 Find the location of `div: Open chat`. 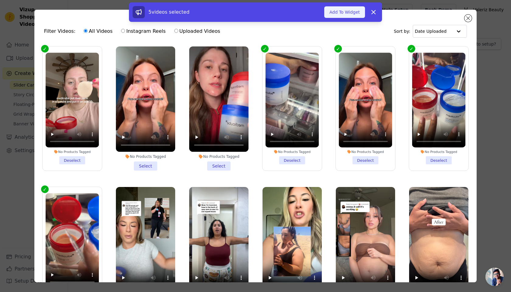

div: Open chat is located at coordinates (494, 277).